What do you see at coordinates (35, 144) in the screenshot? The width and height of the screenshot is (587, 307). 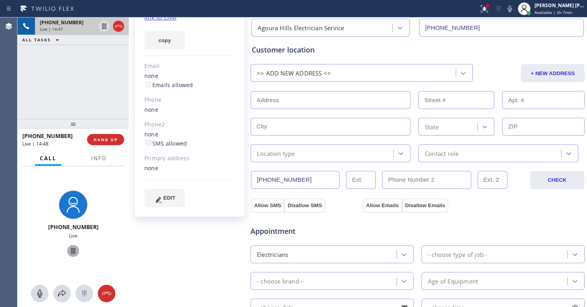 I see `span: Live | 14:48` at bounding box center [35, 144].